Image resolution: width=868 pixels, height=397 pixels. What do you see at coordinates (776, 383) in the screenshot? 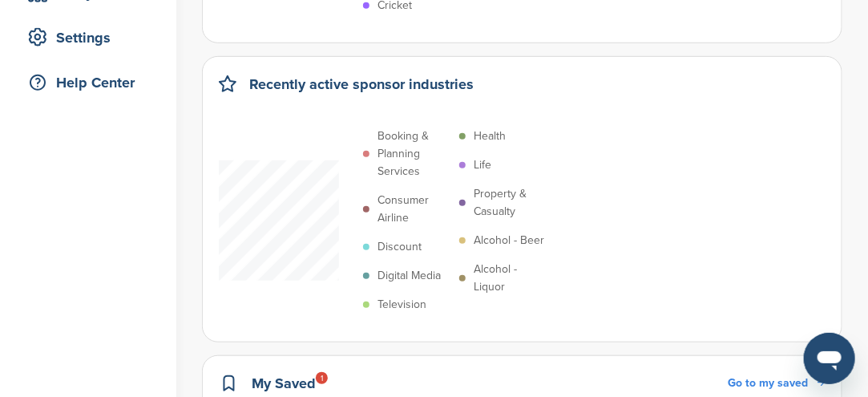
I see `a: Go to my saved` at bounding box center [776, 383].